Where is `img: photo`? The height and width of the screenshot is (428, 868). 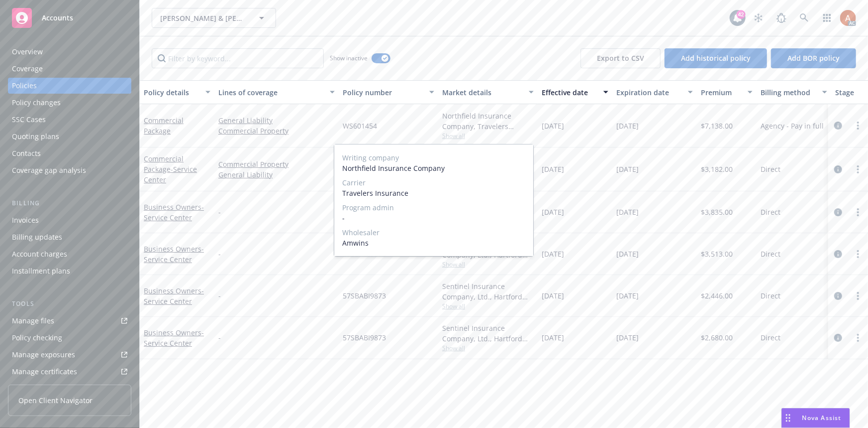
img: photo is located at coordinates (848, 18).